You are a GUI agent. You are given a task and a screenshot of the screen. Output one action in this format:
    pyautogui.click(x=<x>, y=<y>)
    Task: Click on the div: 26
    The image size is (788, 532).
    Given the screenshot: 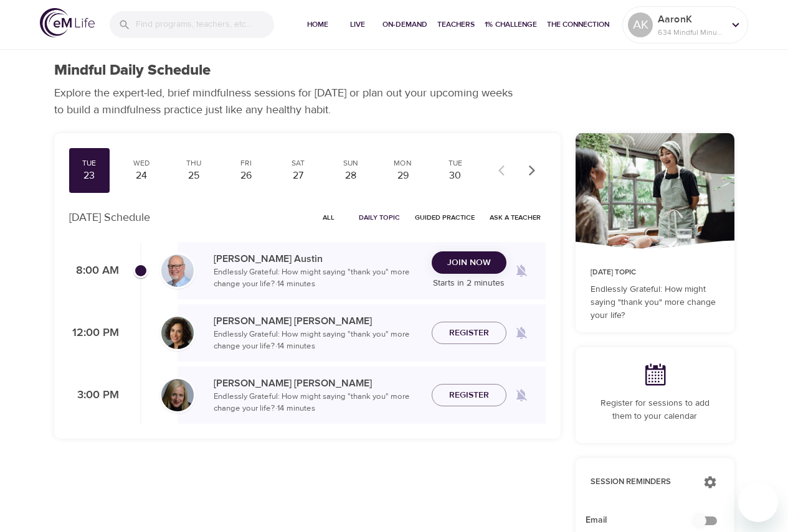 What is the action you would take?
    pyautogui.click(x=246, y=175)
    